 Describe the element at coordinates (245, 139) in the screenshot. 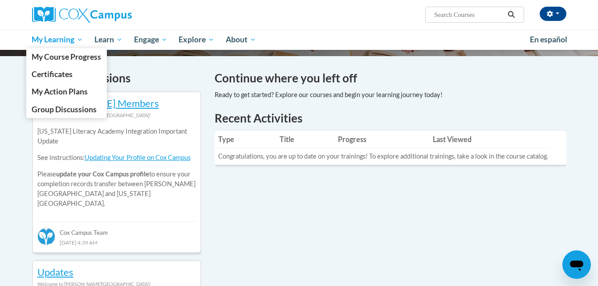

I see `th: Type` at that location.